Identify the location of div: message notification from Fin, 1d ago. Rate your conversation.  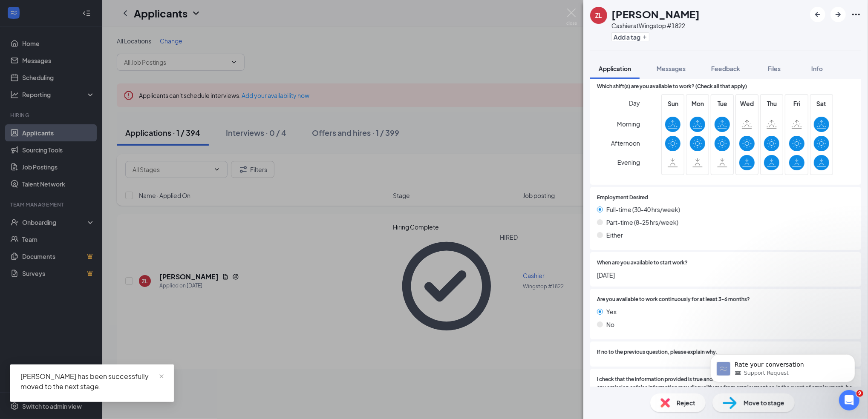
(85, 32).